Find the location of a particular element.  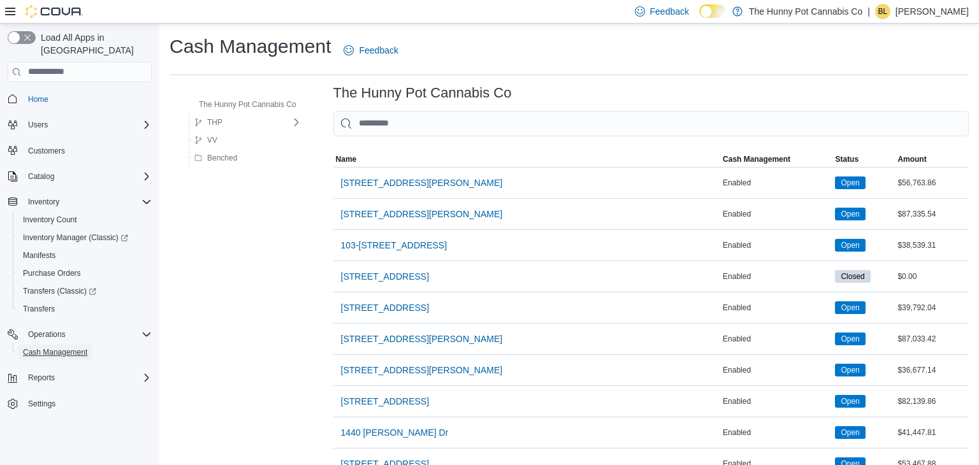

span: THP is located at coordinates (215, 122).